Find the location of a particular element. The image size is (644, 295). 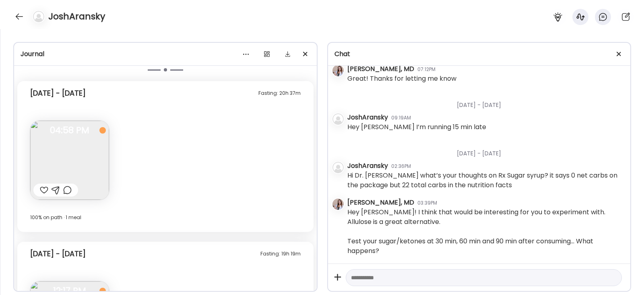

div: 03:39PM is located at coordinates (427, 203).